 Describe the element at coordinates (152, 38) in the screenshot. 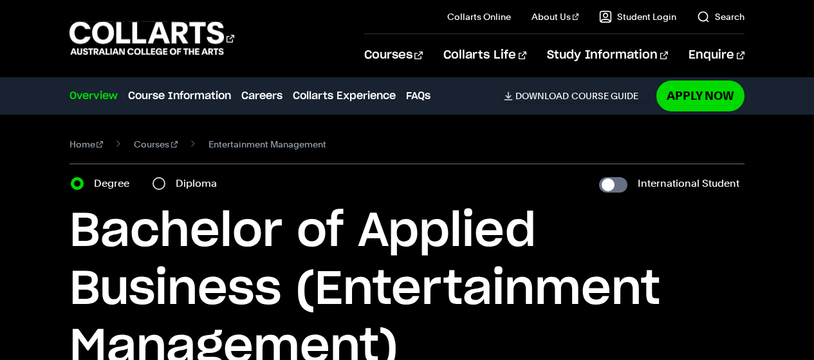

I see `div: Go to homepage` at that location.